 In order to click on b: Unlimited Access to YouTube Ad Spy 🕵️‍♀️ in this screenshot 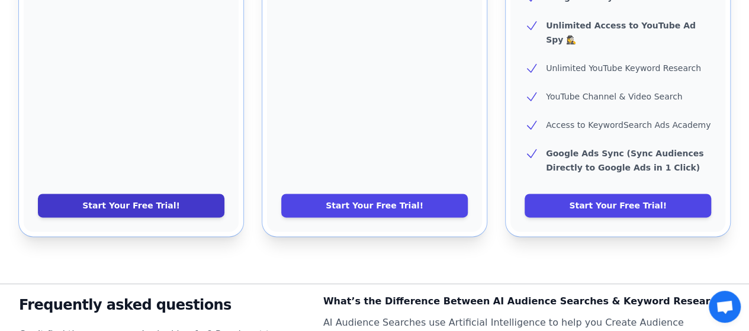, I will do `click(621, 33)`.